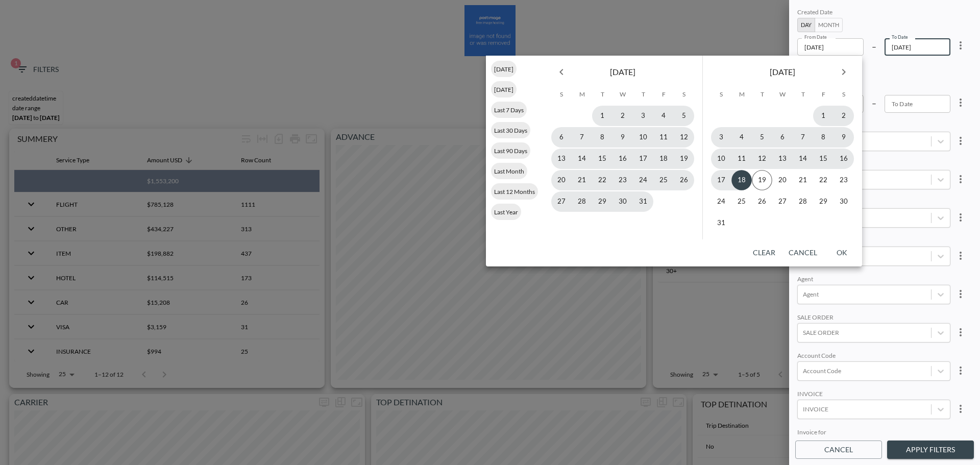 The image size is (980, 465). I want to click on button: OK, so click(842, 252).